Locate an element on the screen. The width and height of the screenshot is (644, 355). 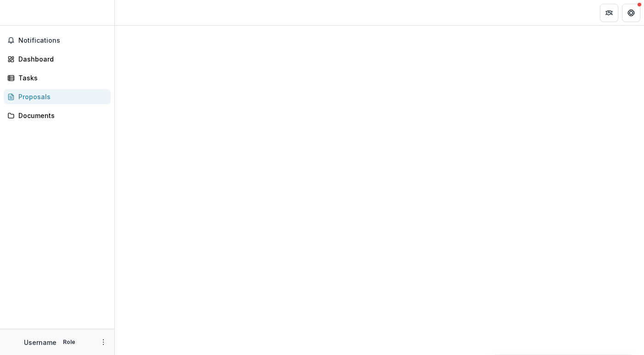
a: Tasks is located at coordinates (57, 78).